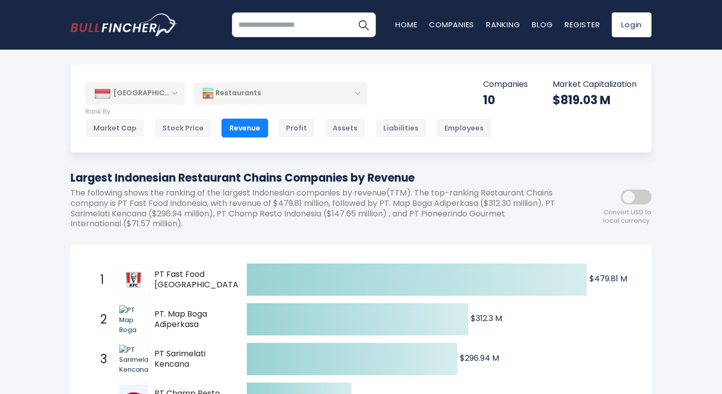 Image resolution: width=722 pixels, height=394 pixels. What do you see at coordinates (627, 217) in the screenshot?
I see `span: Convert USD to local currency` at bounding box center [627, 217].